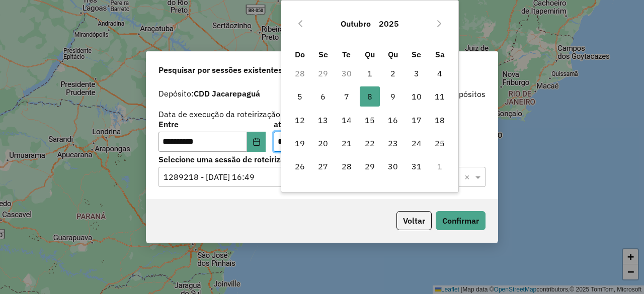 The image size is (644, 294). I want to click on span: 2, so click(393, 73).